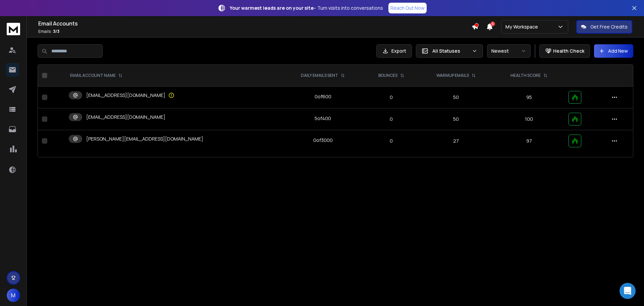  Describe the element at coordinates (614, 51) in the screenshot. I see `button: Add New` at that location.